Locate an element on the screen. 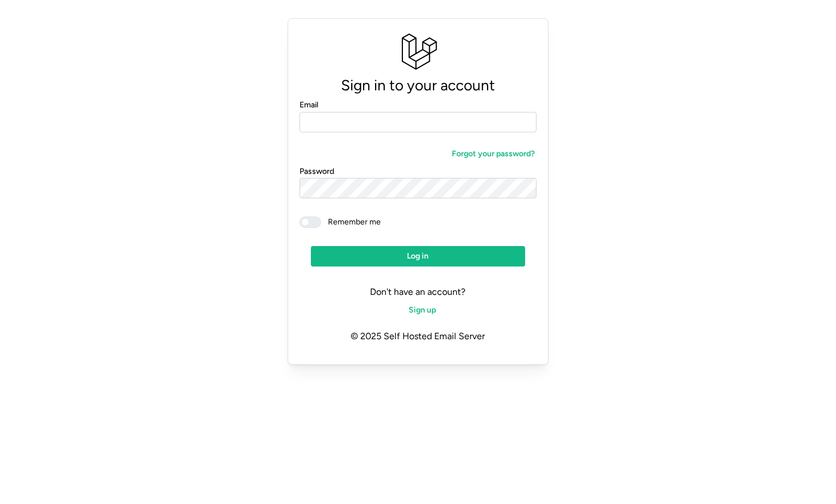 The width and height of the screenshot is (836, 504). button: Log in is located at coordinates (418, 256).